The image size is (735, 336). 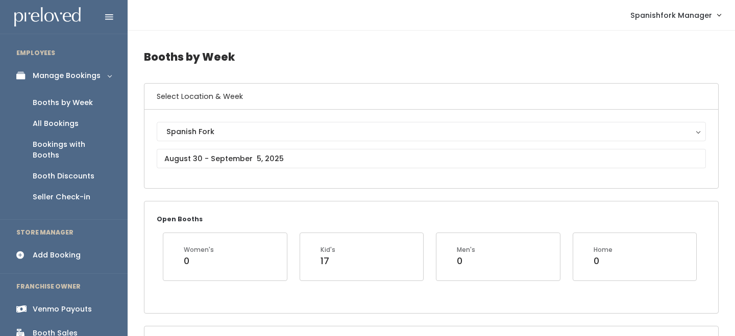 What do you see at coordinates (466, 250) in the screenshot?
I see `div: Men's` at bounding box center [466, 250].